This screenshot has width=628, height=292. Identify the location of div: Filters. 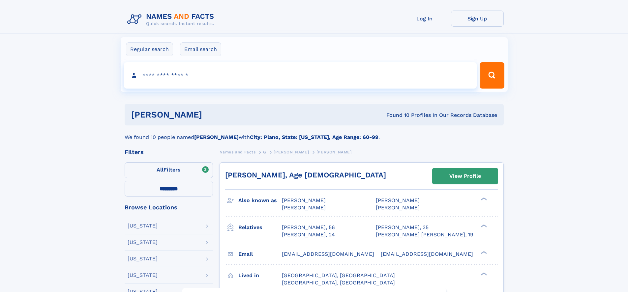
(169, 152).